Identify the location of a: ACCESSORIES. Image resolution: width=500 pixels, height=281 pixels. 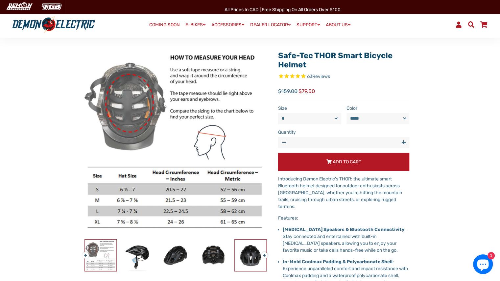
(228, 25).